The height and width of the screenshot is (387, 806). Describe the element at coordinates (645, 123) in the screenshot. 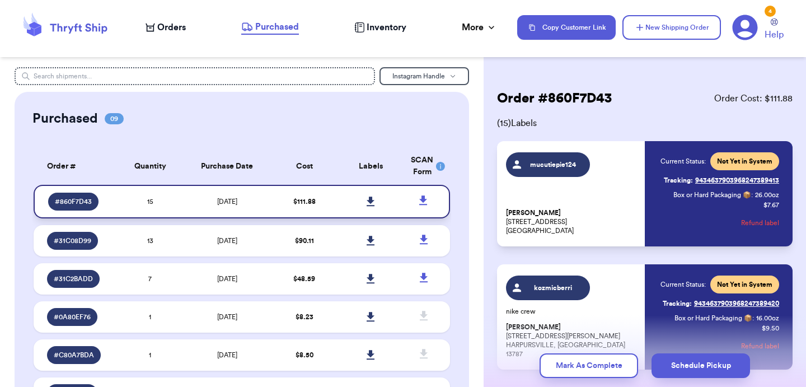

I see `span: ( 15 ) Labels` at that location.